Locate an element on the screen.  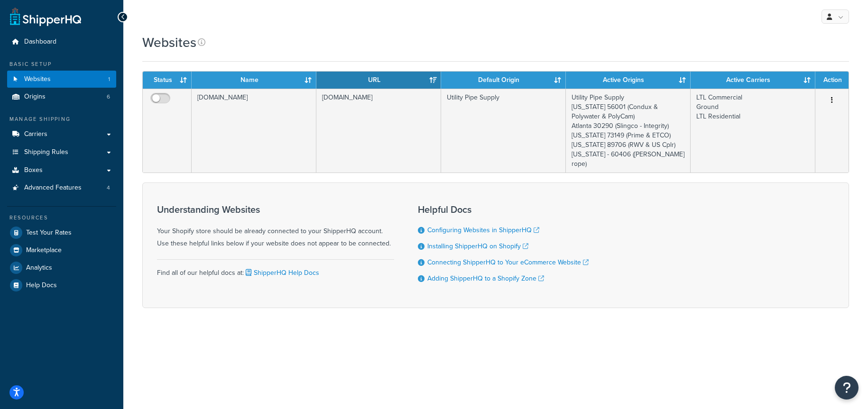
li: Analytics is located at coordinates (61, 268).